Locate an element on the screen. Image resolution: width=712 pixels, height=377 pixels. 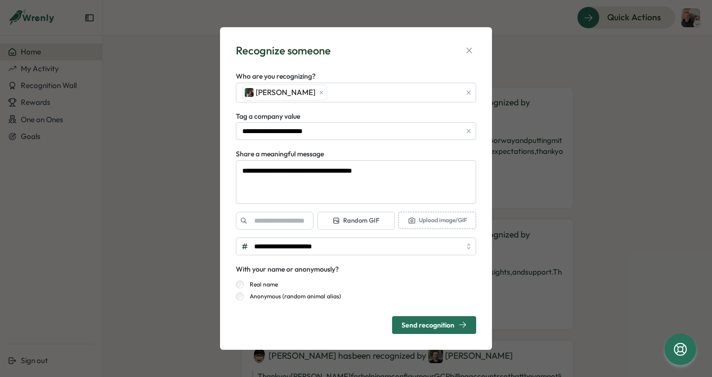
div: Send recognition is located at coordinates (434, 324).